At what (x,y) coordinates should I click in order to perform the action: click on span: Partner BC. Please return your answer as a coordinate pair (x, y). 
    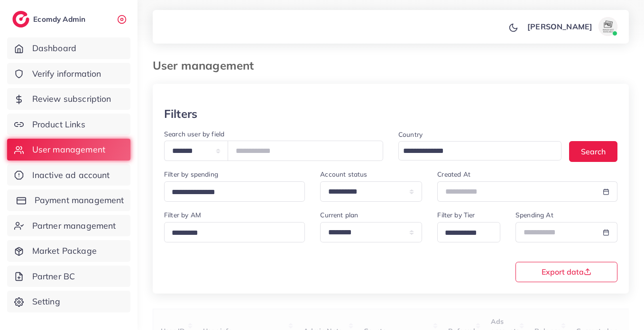
    Looking at the image, I should click on (54, 276).